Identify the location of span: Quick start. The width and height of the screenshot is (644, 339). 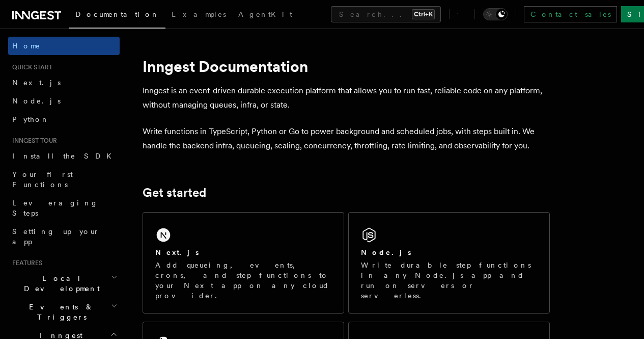
(30, 67).